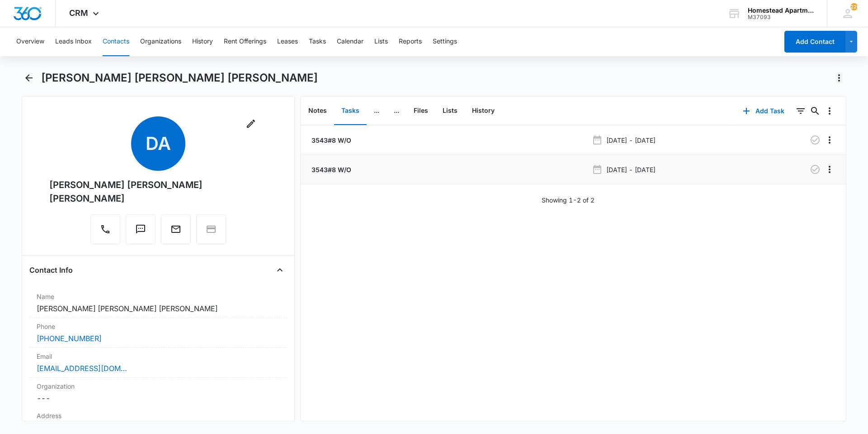 The height and width of the screenshot is (434, 868). Describe the element at coordinates (815, 42) in the screenshot. I see `button: Add Contact` at that location.